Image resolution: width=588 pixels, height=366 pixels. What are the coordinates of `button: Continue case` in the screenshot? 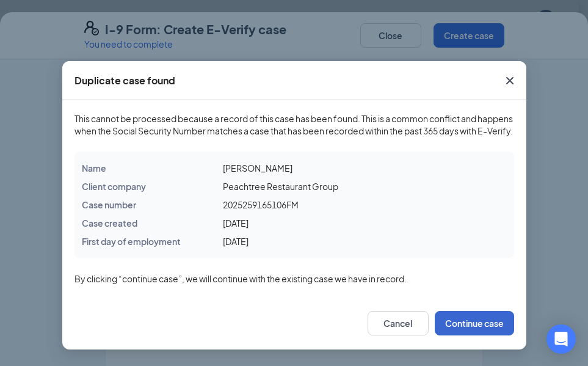 It's located at (475, 323).